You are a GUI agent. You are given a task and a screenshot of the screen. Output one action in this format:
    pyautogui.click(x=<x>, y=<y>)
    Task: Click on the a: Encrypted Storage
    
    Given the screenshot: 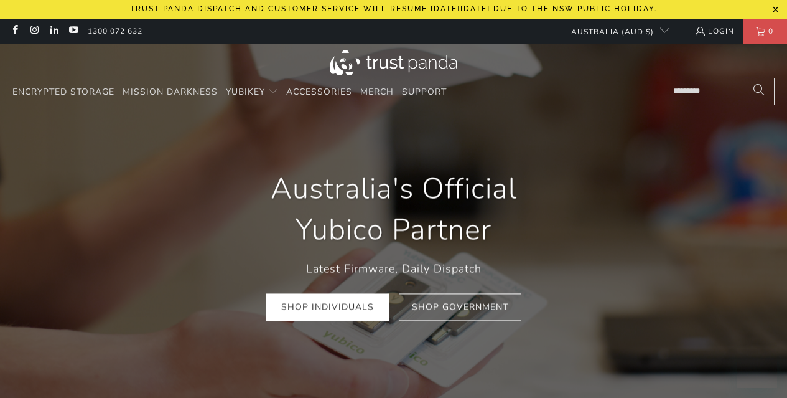 What is the action you would take?
    pyautogui.click(x=63, y=92)
    